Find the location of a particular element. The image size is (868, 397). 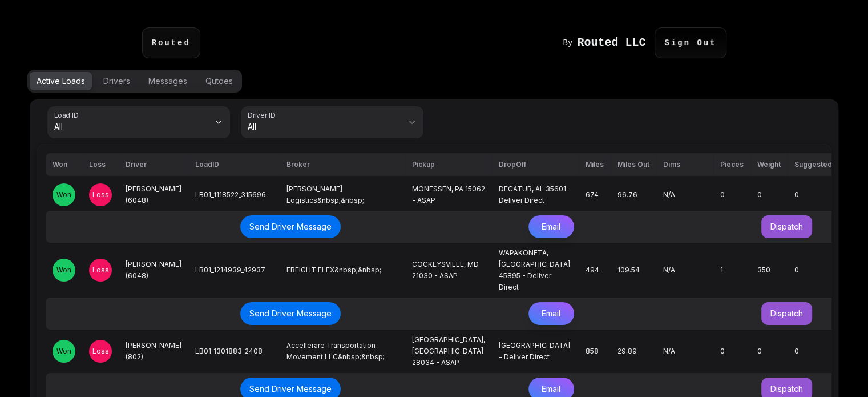

th: Weight is located at coordinates (768, 164).